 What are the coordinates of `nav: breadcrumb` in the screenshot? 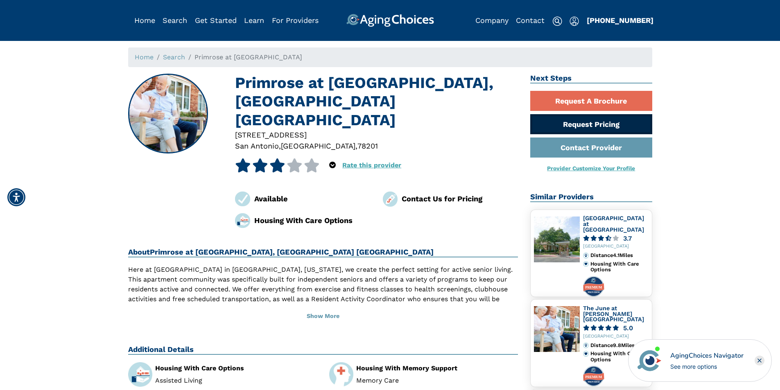 It's located at (390, 57).